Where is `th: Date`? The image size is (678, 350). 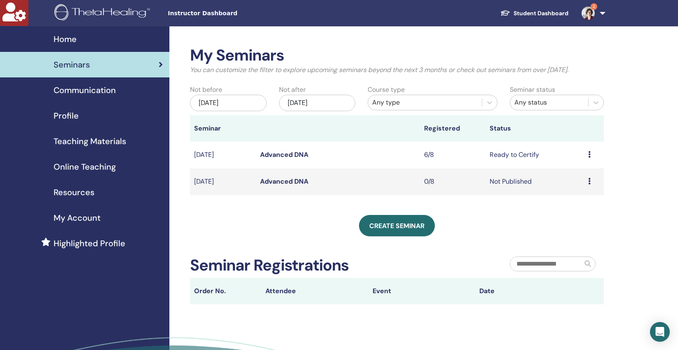 th: Date is located at coordinates (529, 291).